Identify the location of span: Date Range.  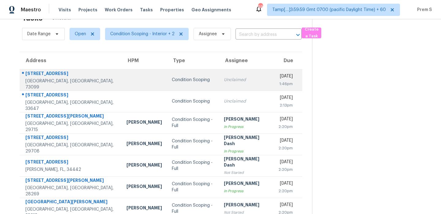
(39, 34).